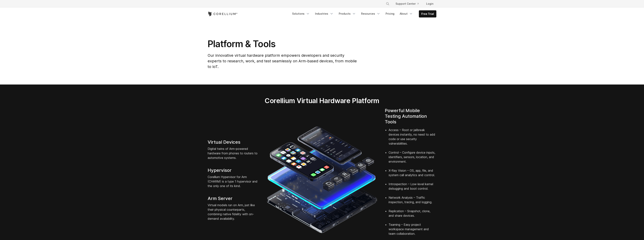  I want to click on li: X-Ray Vision – OS, app, file, and system call analytics and control., so click(412, 175).